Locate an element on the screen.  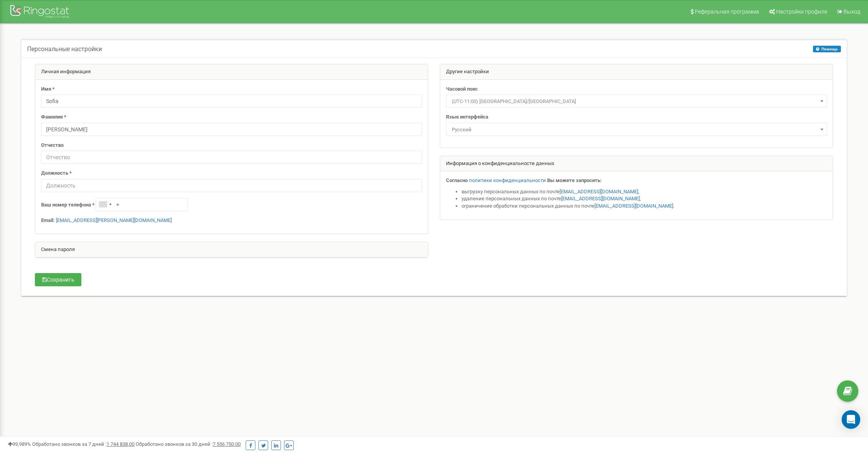
input: +1-800-555-55-55 is located at coordinates (142, 205).